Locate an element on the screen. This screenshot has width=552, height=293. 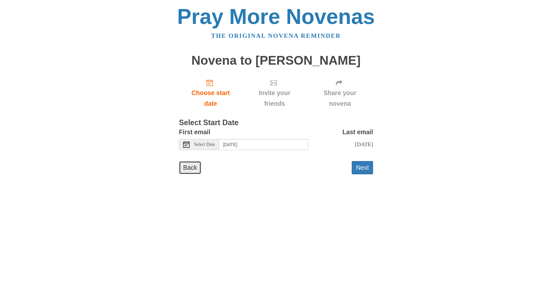
button: Next is located at coordinates (363, 168).